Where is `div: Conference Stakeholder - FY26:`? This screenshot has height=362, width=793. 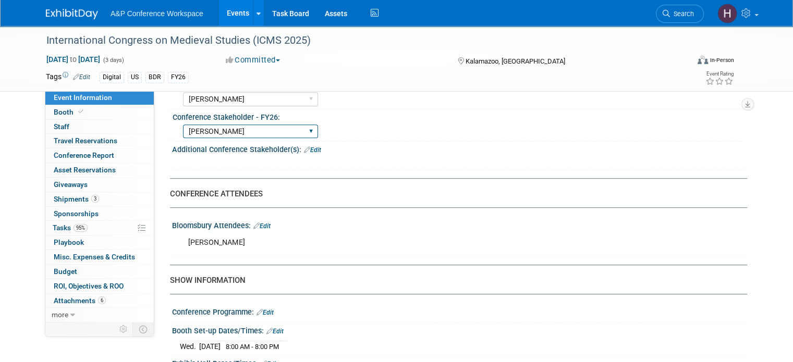
div: Conference Stakeholder - FY26: is located at coordinates (457, 116).